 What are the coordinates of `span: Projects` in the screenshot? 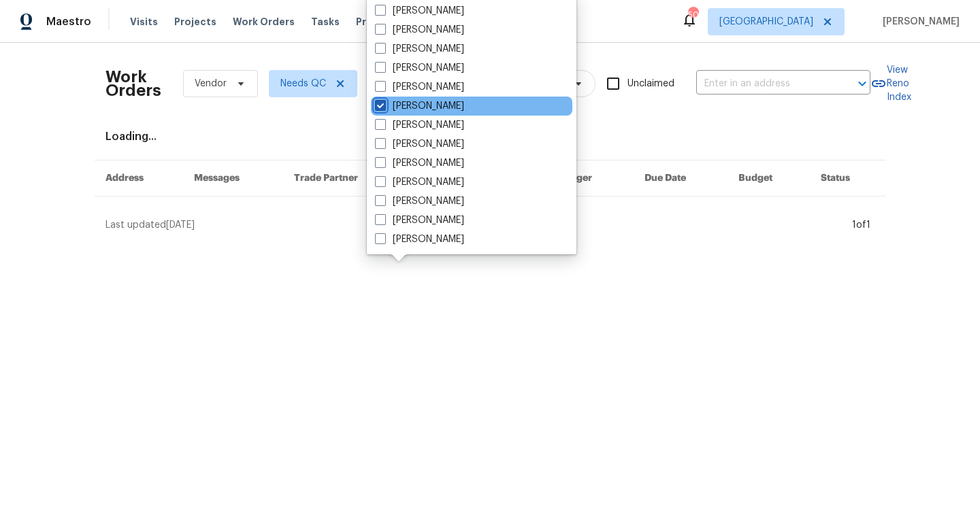 It's located at (195, 22).